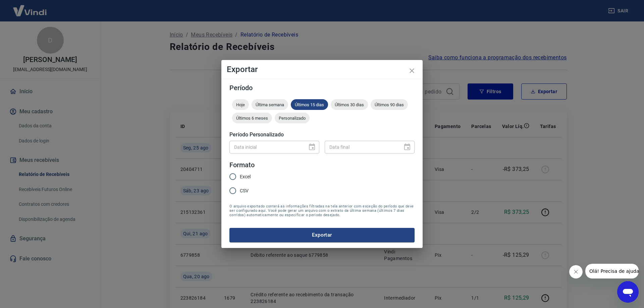 The image size is (644, 308). Describe the element at coordinates (270, 105) in the screenshot. I see `span: Última semana` at that location.